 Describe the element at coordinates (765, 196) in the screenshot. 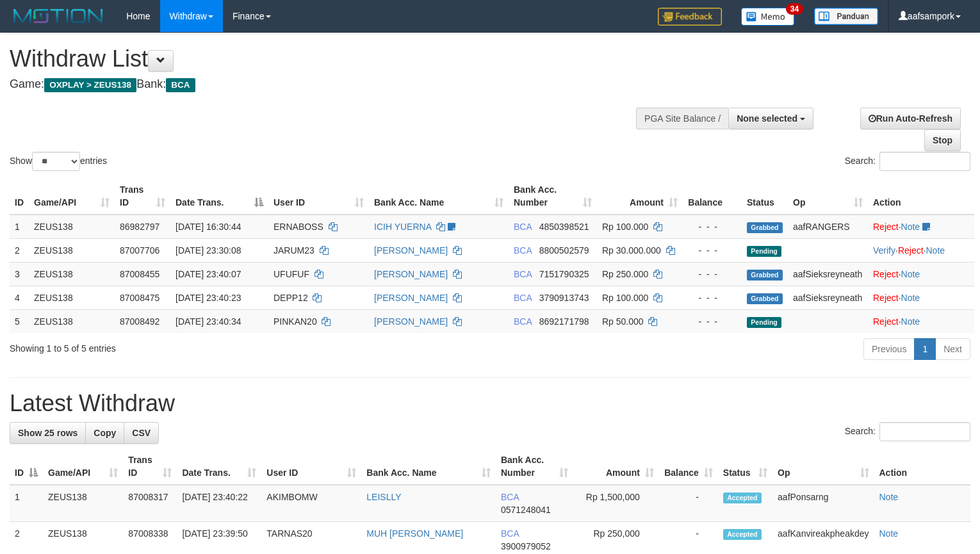

I see `th: Status` at that location.